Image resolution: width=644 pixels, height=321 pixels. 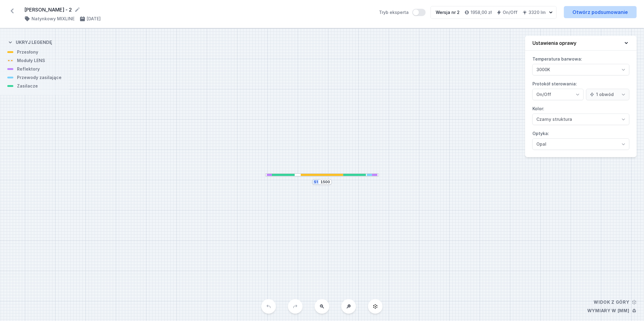 What do you see at coordinates (581, 65) in the screenshot?
I see `label: Temperatura barwowa:` at bounding box center [581, 65].